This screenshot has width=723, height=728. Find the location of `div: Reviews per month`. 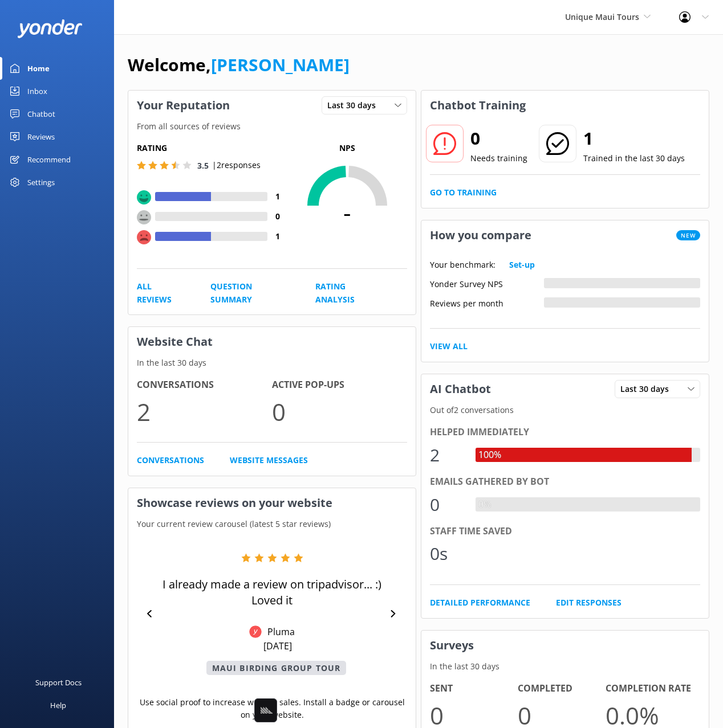

div: Reviews per month is located at coordinates (486, 303).